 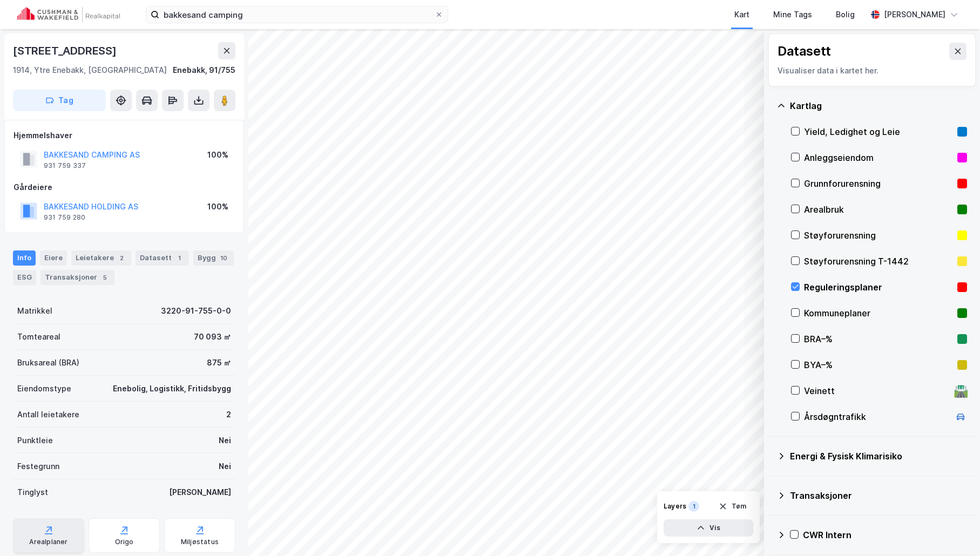 I want to click on div: Leietakere, so click(x=101, y=258).